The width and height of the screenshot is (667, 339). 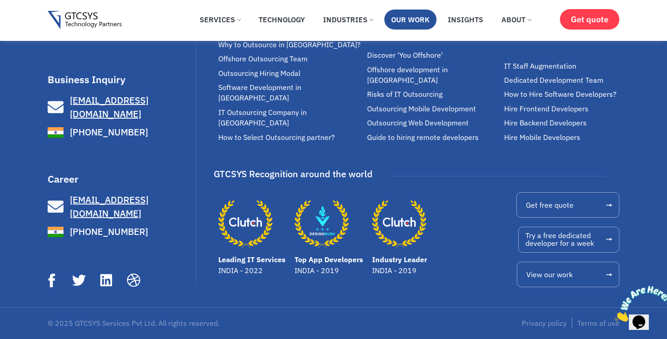 I want to click on span: Dedicated Development Team, so click(x=554, y=80).